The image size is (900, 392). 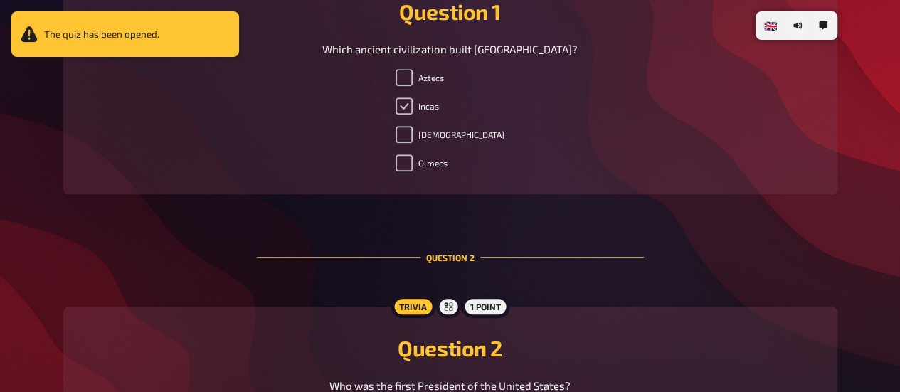 What do you see at coordinates (412, 306) in the screenshot?
I see `div: Trivia` at bounding box center [412, 306].